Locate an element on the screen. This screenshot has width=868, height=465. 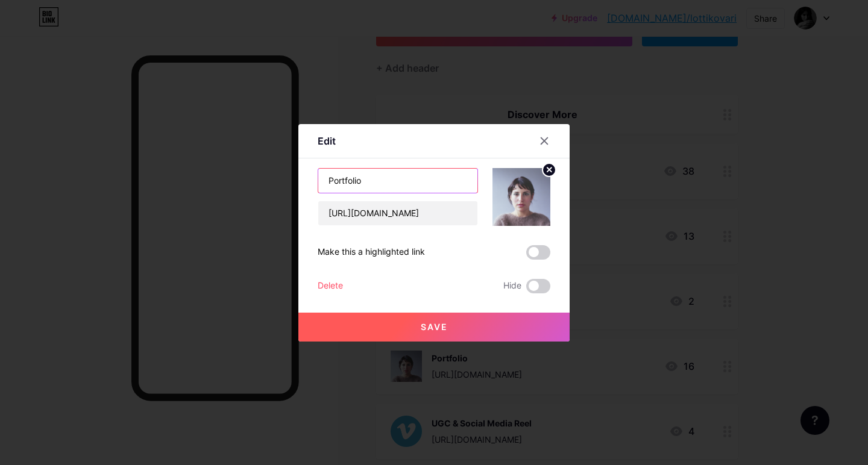
input: Title is located at coordinates (398, 181).